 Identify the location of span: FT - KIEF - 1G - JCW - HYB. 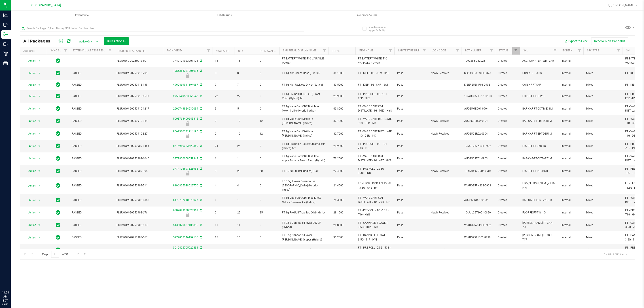
(375, 73).